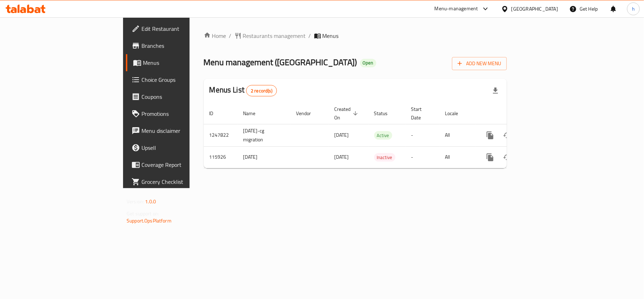 This screenshot has height=299, width=644. I want to click on span: Choice Groups, so click(183, 79).